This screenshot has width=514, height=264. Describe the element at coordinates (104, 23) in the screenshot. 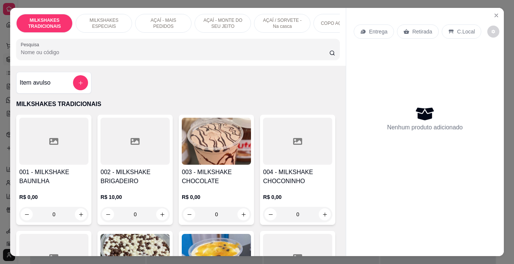

I see `p: MILKSHAKES ESPECIAIS` at that location.